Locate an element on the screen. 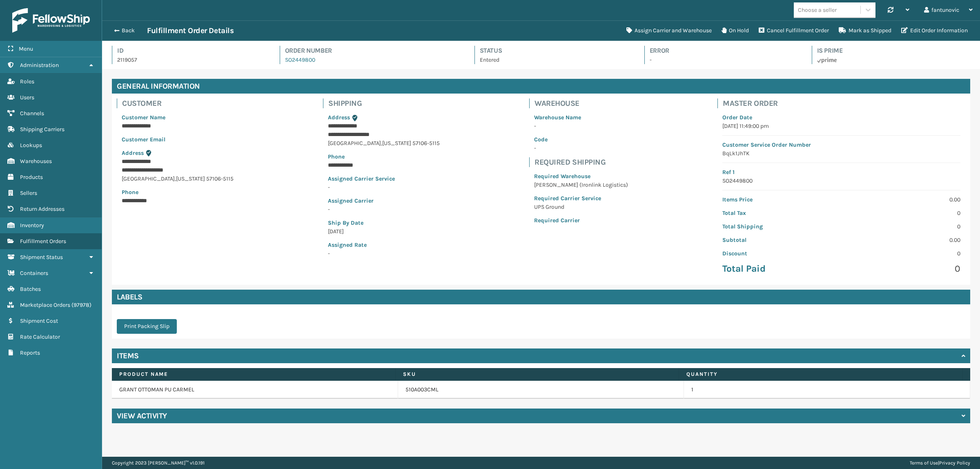 This screenshot has height=469, width=980. span: Inventory is located at coordinates (32, 225).